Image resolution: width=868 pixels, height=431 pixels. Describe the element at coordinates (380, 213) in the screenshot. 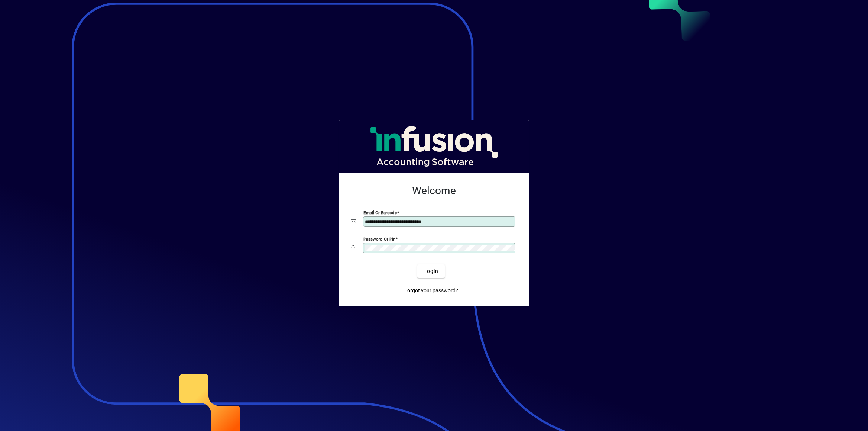

I see `mat-label: Email or Barcode` at that location.